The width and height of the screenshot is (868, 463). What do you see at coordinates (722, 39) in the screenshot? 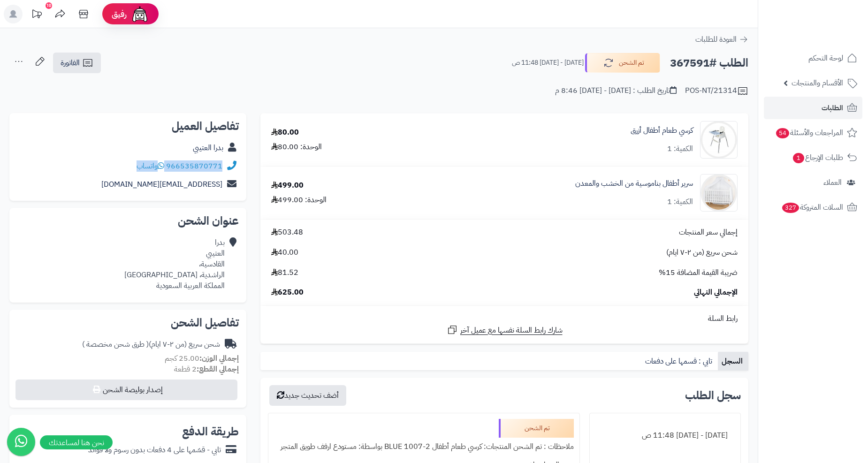
I see `a: العودة للطلبات` at bounding box center [722, 39].